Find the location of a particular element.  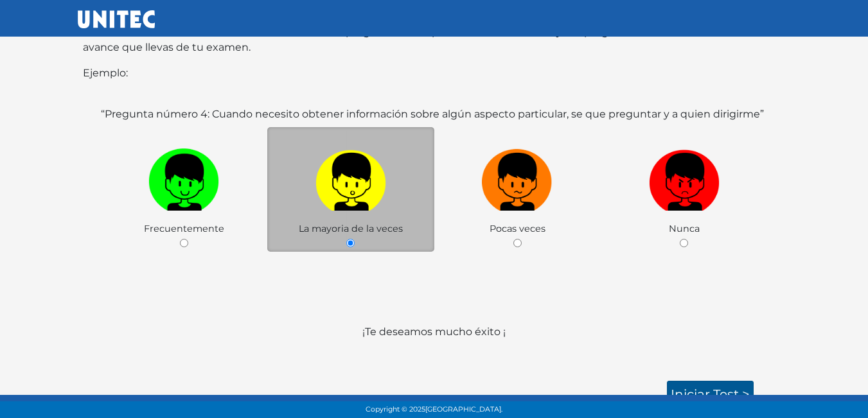

a: Iniciar test > is located at coordinates (710, 394).